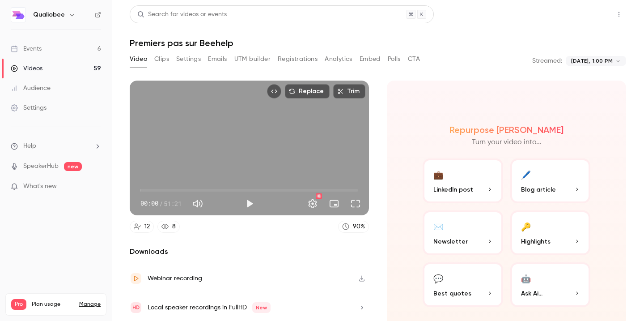 The width and height of the screenshot is (644, 321). What do you see at coordinates (551, 181) in the screenshot?
I see `button: 🖊️Blog article` at bounding box center [551, 181].